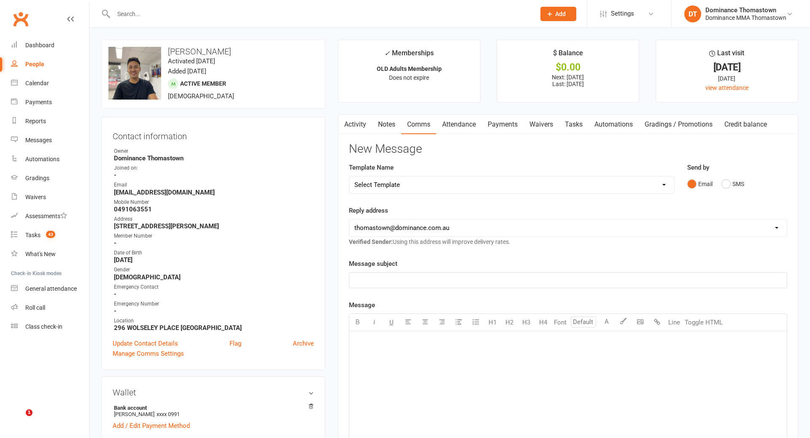 The width and height of the screenshot is (810, 438). I want to click on a: Credit balance, so click(746, 124).